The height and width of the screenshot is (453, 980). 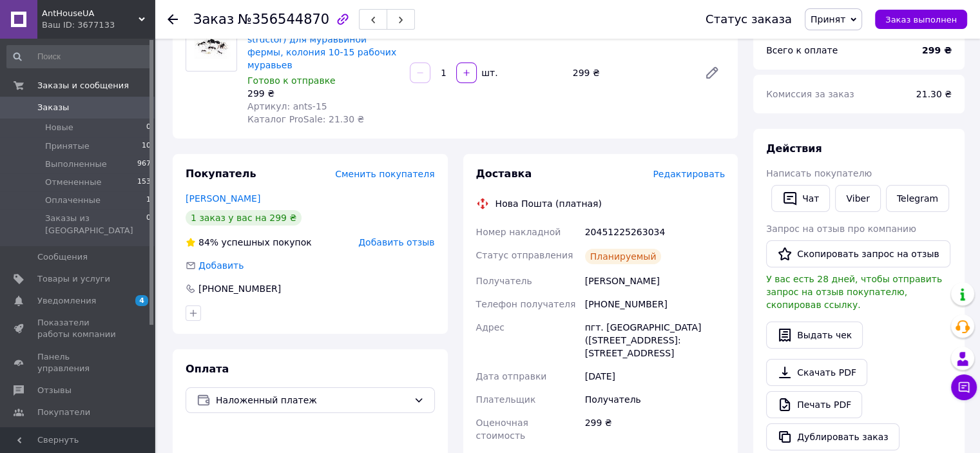 What do you see at coordinates (396, 242) in the screenshot?
I see `span: Добавить отзыв` at bounding box center [396, 242].